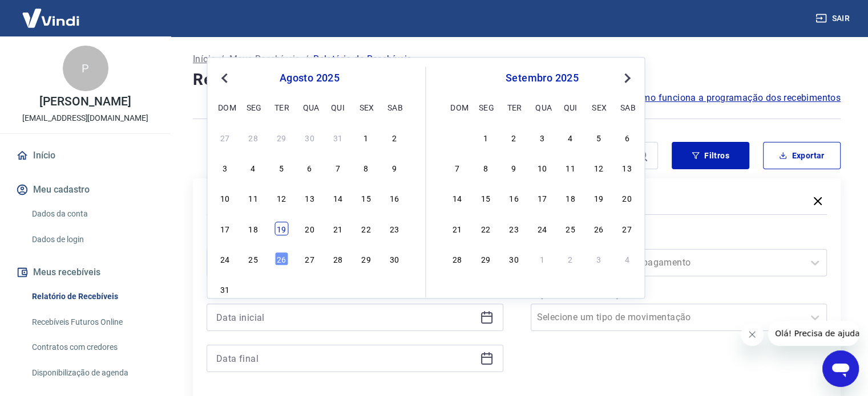 The width and height of the screenshot is (868, 396). I want to click on div: Choose segunda-feira, 29 de setembro de 2025, so click(486, 259).